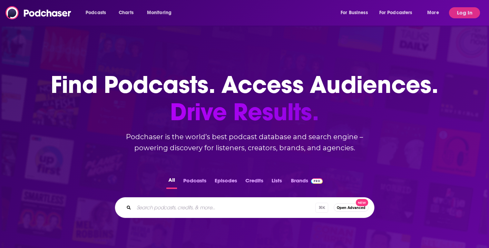 The height and width of the screenshot is (248, 489). What do you see at coordinates (244, 112) in the screenshot?
I see `span: Drive Results.` at bounding box center [244, 112].